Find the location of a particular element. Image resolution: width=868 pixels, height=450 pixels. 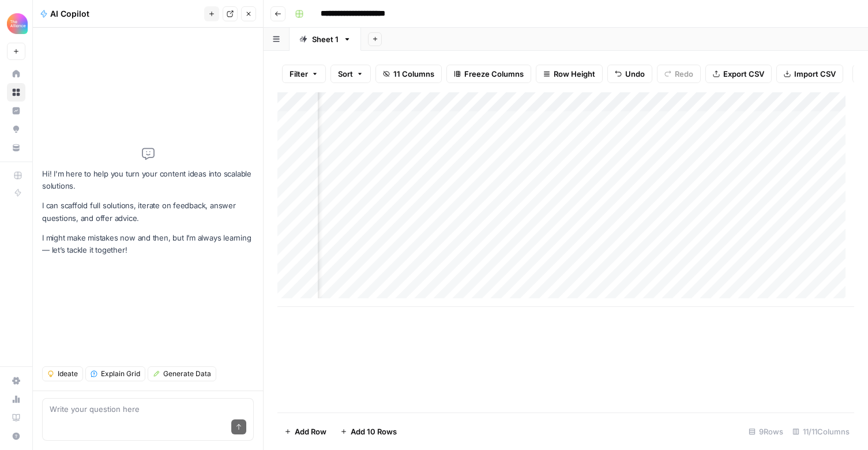

a: Your Data is located at coordinates (16, 148).